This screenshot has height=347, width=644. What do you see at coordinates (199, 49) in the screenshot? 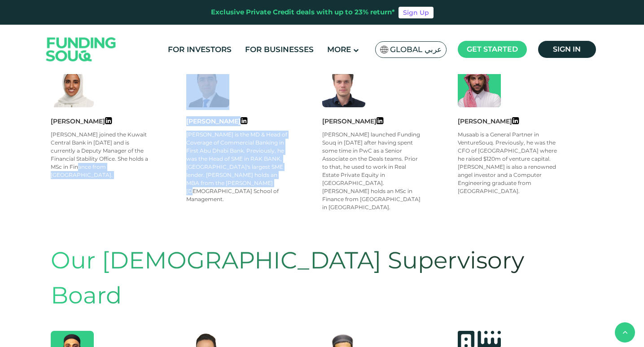
I see `a: For Investors` at bounding box center [199, 49].